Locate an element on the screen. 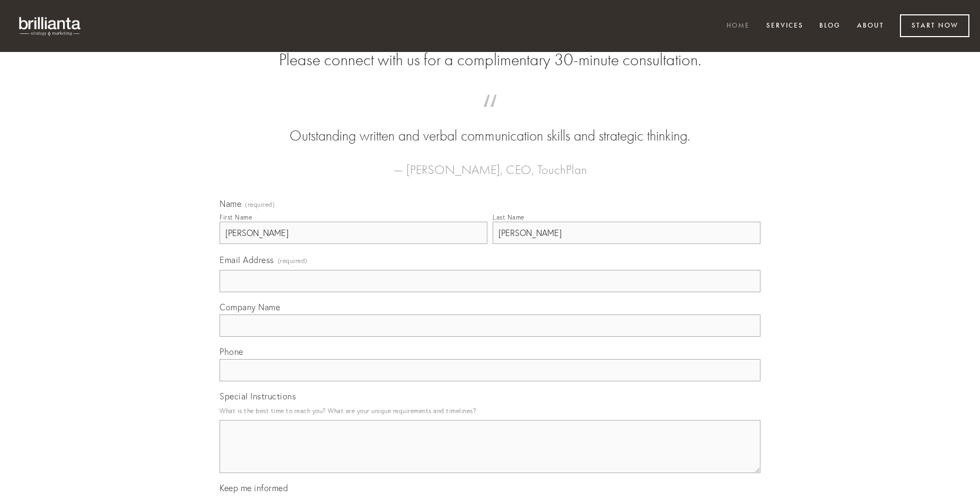 The width and height of the screenshot is (980, 498). a: About is located at coordinates (870, 26).